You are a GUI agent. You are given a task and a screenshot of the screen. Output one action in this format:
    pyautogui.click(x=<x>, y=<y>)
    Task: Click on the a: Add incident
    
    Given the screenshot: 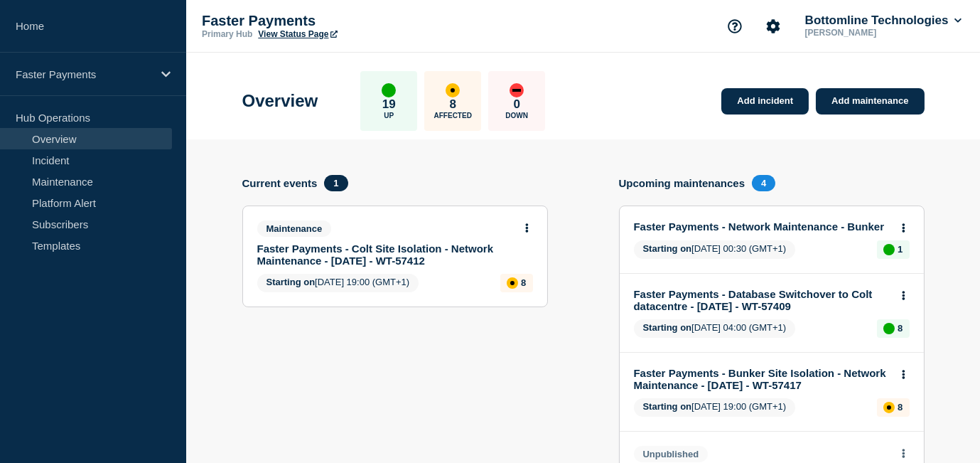 What is the action you would take?
    pyautogui.click(x=764, y=101)
    